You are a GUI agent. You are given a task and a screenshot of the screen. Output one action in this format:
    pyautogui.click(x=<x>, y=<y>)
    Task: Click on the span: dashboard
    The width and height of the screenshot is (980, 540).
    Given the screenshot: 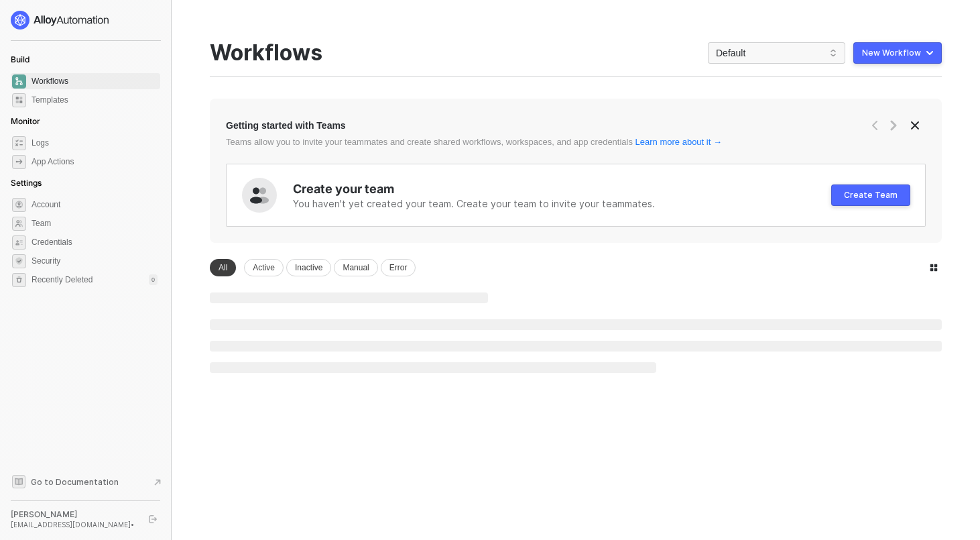 What is the action you would take?
    pyautogui.click(x=19, y=81)
    